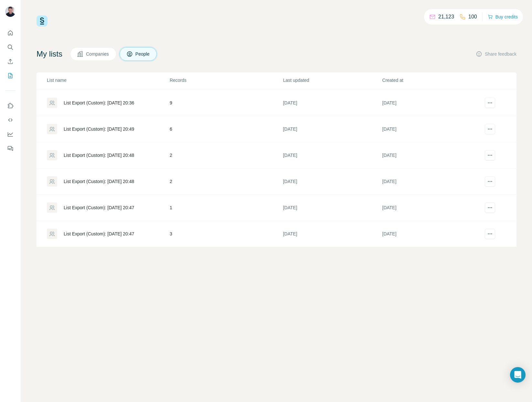  What do you see at coordinates (10, 12) in the screenshot?
I see `img: Avatar` at bounding box center [10, 12].